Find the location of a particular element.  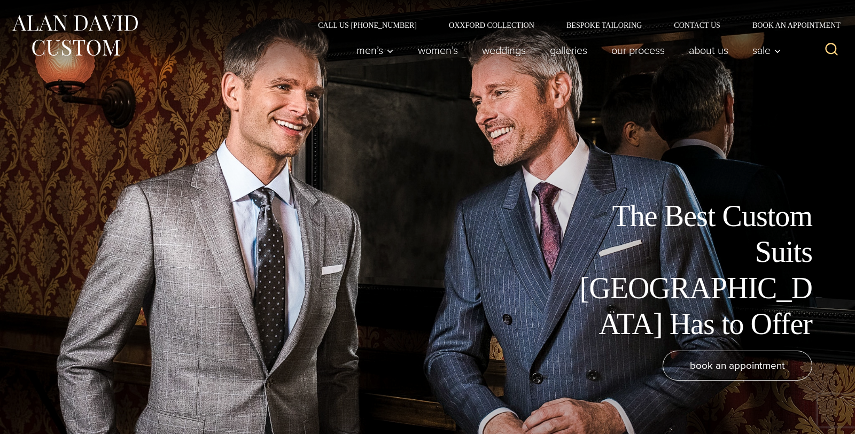

a: Contact Us is located at coordinates (697, 25).